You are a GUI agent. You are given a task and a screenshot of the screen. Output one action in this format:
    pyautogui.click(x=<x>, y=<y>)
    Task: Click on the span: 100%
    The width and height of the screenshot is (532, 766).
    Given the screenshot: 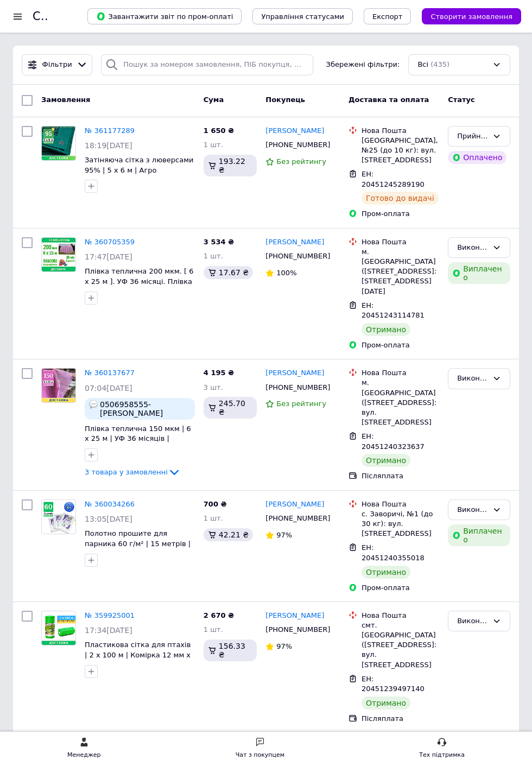 What is the action you would take?
    pyautogui.click(x=286, y=273)
    